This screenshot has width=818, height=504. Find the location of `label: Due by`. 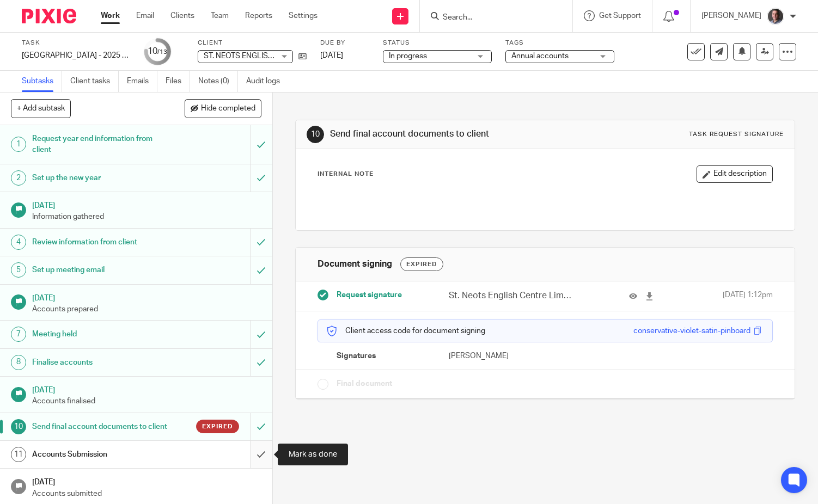

label: Due by is located at coordinates (345, 43).